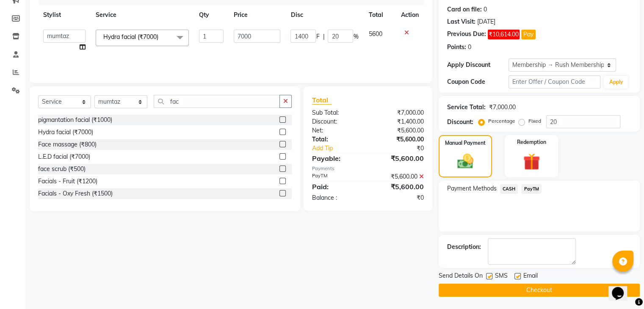 Image resolution: width=644 pixels, height=309 pixels. I want to click on div: Total:, so click(337, 139).